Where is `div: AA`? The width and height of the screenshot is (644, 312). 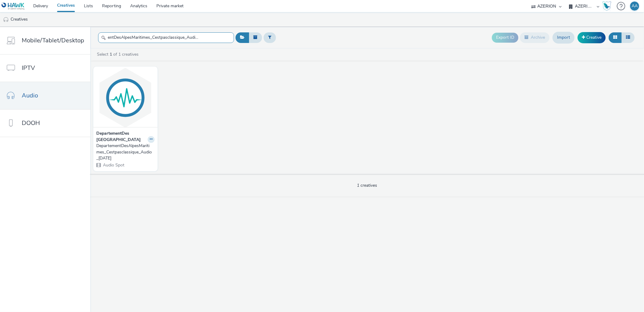 div: AA is located at coordinates (635, 6).